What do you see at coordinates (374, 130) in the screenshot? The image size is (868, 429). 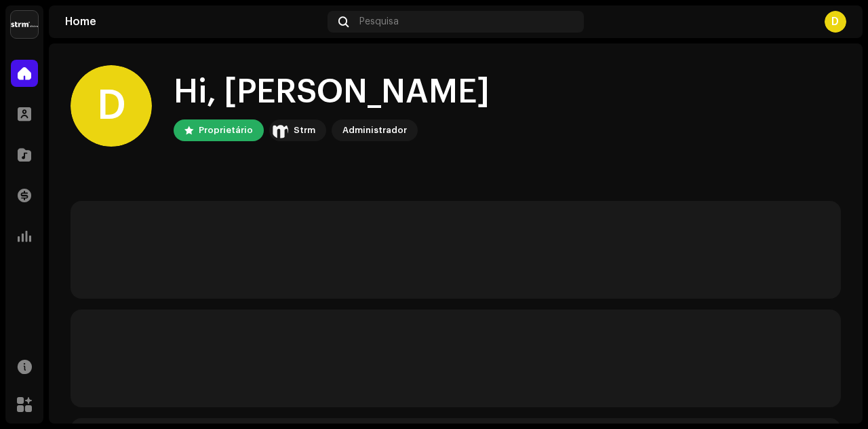 I see `div: Administrador` at bounding box center [374, 130].